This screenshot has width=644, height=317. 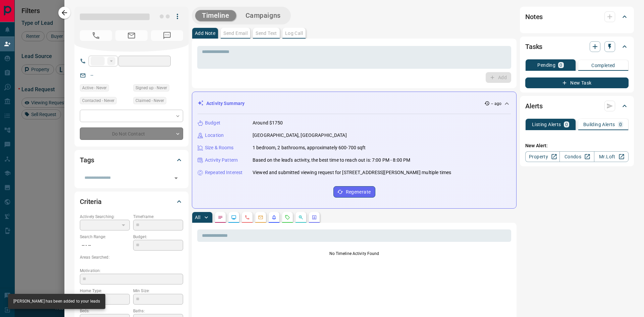 What do you see at coordinates (214, 135) in the screenshot?
I see `p: Location` at bounding box center [214, 135].